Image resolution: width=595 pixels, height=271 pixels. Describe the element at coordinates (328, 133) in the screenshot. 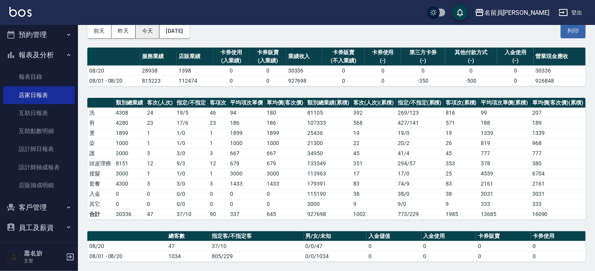

I see `td: 25436` at that location.